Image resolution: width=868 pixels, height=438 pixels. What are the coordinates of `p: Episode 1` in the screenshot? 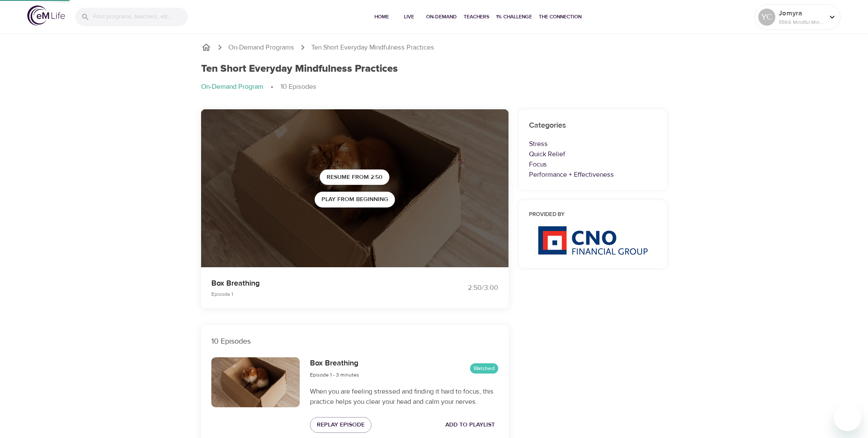 It's located at (318, 294).